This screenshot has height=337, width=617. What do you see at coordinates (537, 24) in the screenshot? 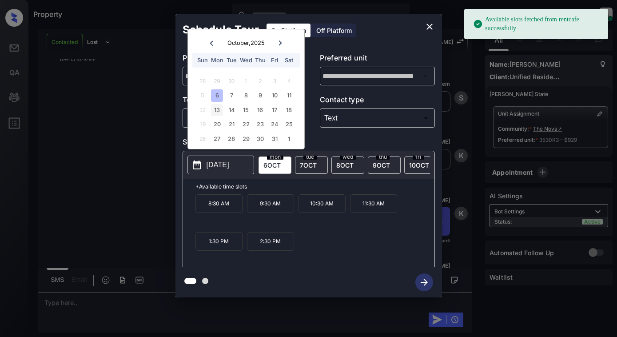
I see `div: Available slots fetched from rentcafe successfully` at bounding box center [537, 24].